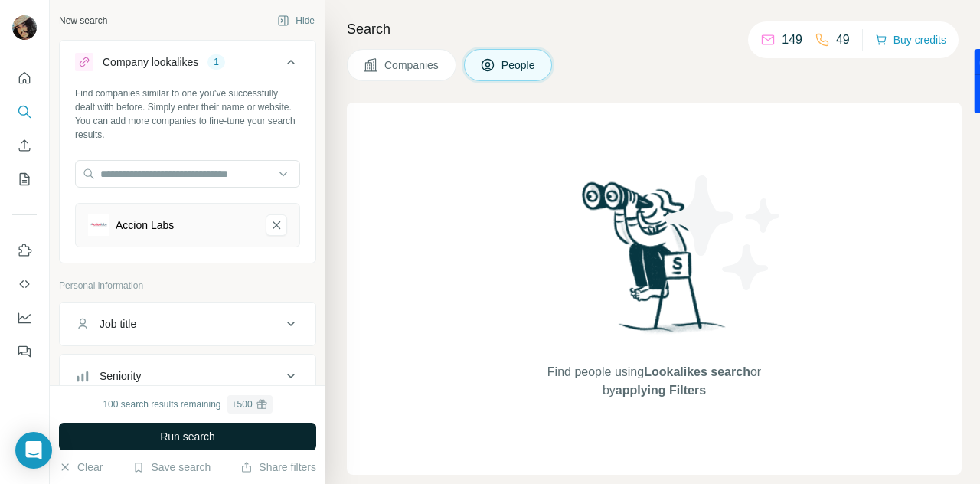 Image resolution: width=980 pixels, height=484 pixels. I want to click on div: Company lookalikes, so click(150, 62).